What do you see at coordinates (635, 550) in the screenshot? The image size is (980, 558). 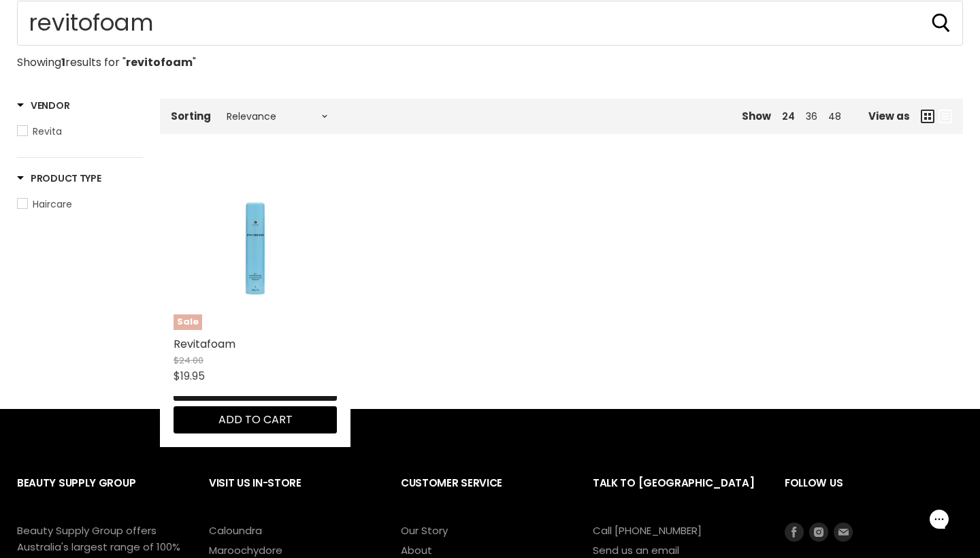 I see `a: Send us an email` at bounding box center [635, 550].